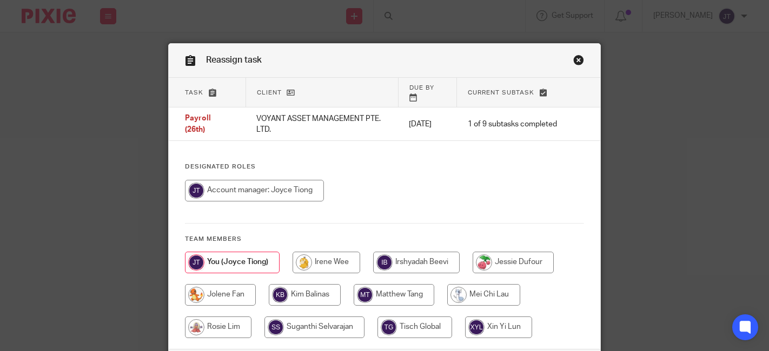  Describe the element at coordinates (384, 167) in the screenshot. I see `h4: Designated Roles` at that location.